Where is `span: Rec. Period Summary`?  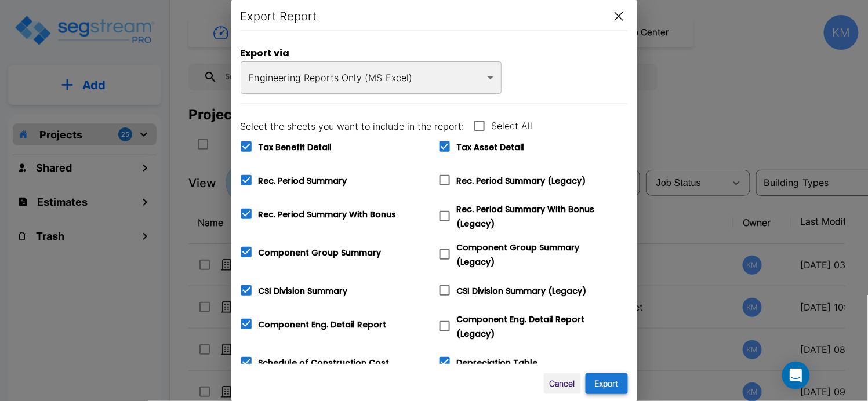
span: Rec. Period Summary is located at coordinates (302, 181).